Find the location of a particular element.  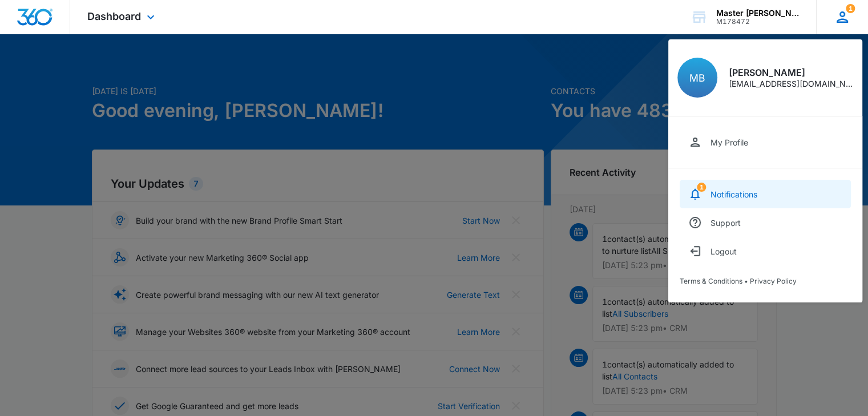

button: Logout is located at coordinates (766, 251).